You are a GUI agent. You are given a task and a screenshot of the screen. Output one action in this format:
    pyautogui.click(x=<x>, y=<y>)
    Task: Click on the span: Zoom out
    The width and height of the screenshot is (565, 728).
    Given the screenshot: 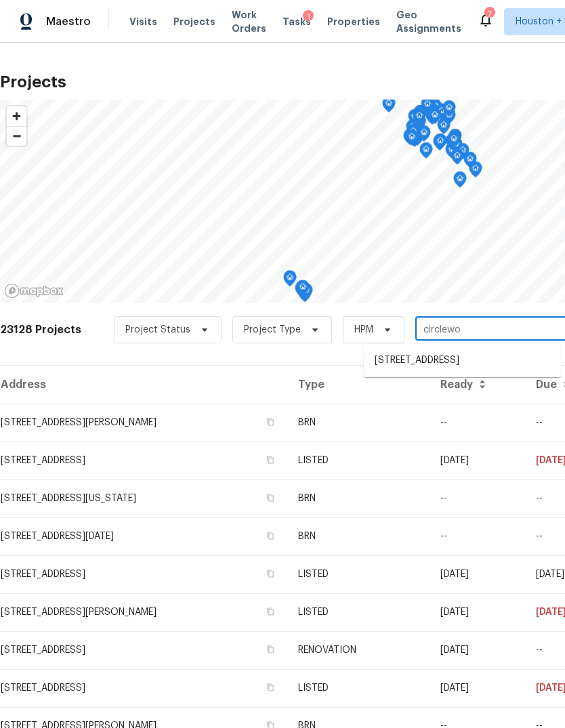 What is the action you would take?
    pyautogui.click(x=17, y=137)
    